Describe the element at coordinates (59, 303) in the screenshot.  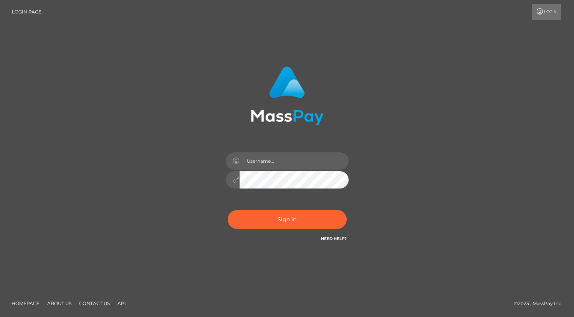
I see `a: About Us` at that location.